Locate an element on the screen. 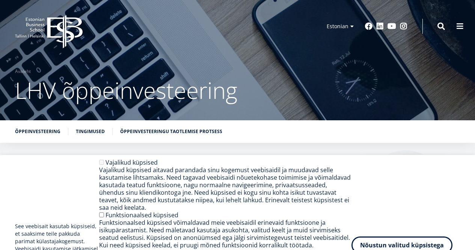  a: Õppeinvesteeringu taotlemise protsess is located at coordinates (171, 131).